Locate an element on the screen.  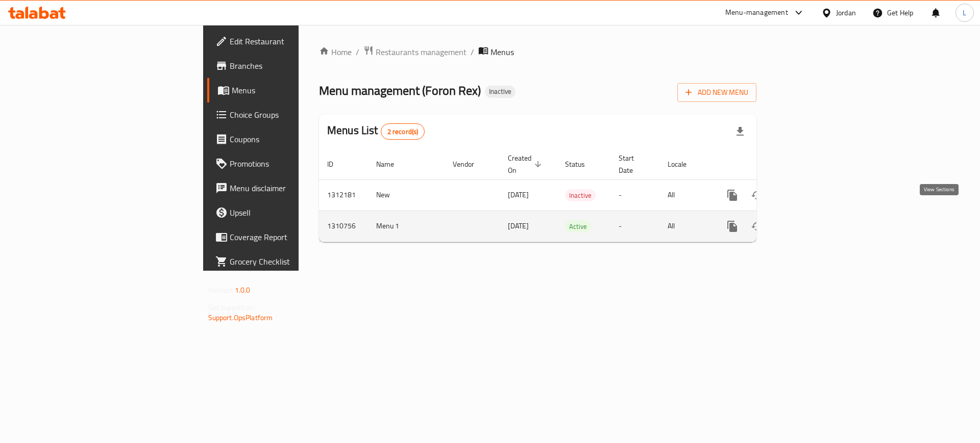
span: Branches is located at coordinates (294, 66).